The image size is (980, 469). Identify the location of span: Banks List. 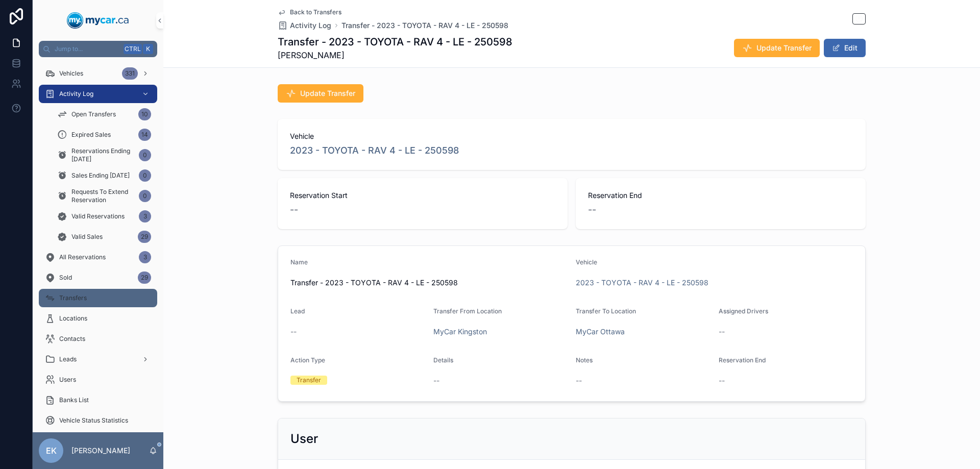
(74, 400).